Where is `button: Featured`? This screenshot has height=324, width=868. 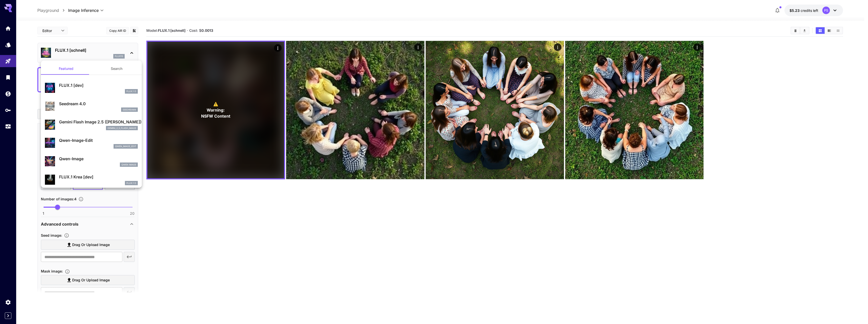 button: Featured is located at coordinates (66, 68).